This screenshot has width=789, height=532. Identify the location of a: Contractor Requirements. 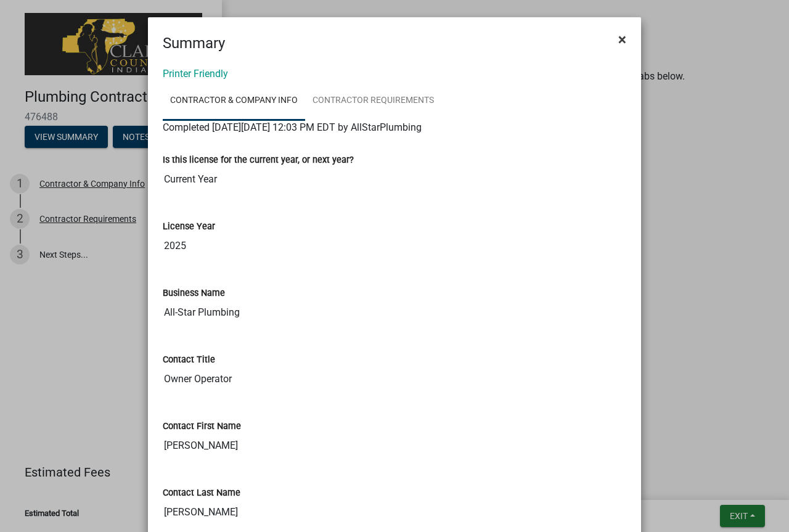
(373, 101).